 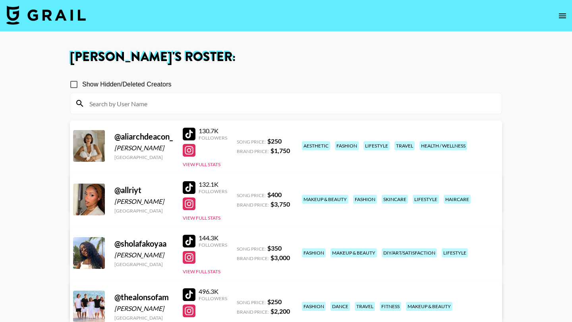 What do you see at coordinates (291, 104) in the screenshot?
I see `input: Search by User Name` at bounding box center [291, 104].